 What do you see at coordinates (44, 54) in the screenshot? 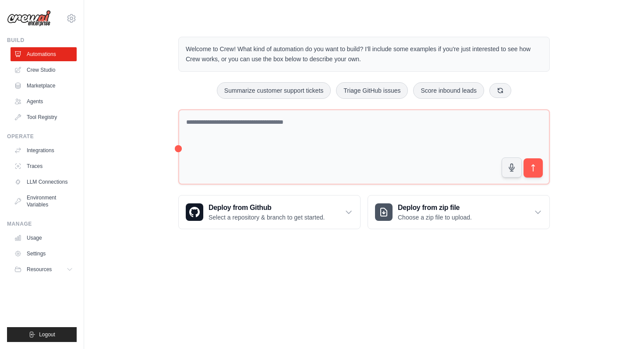
I see `a: Automations` at bounding box center [44, 54].